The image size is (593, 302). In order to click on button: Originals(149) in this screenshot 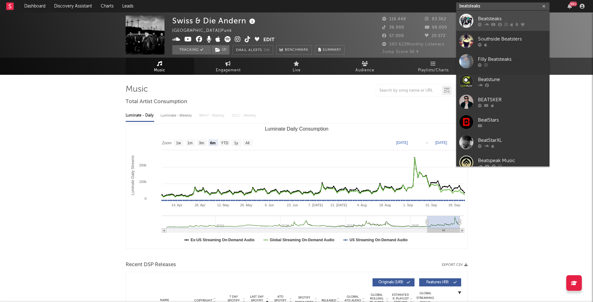, I will do `click(394, 282)`.